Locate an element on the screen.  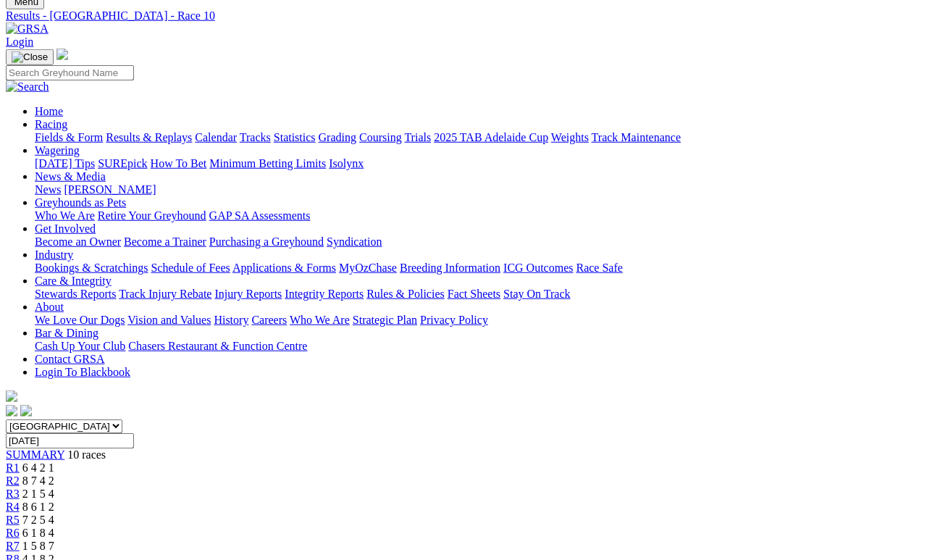
a: Breeding Information is located at coordinates (450, 267).